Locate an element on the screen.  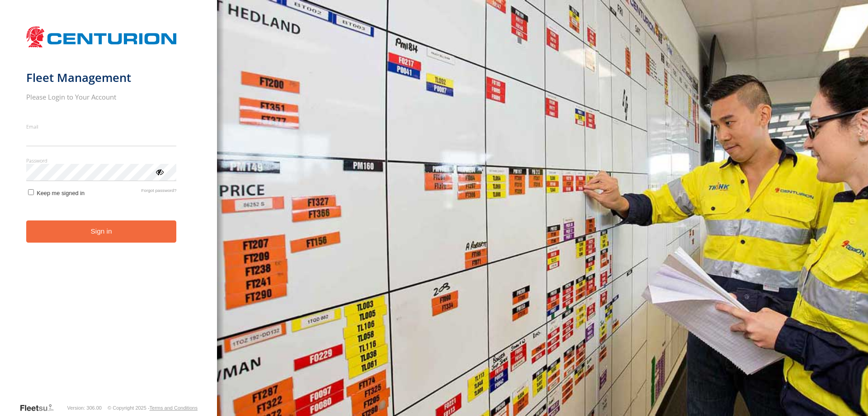
input: Keep me signed in is located at coordinates (31, 192).